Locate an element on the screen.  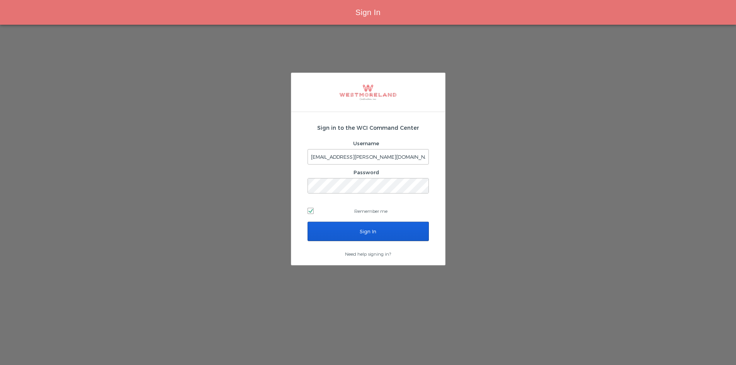
label: Password is located at coordinates (366, 172).